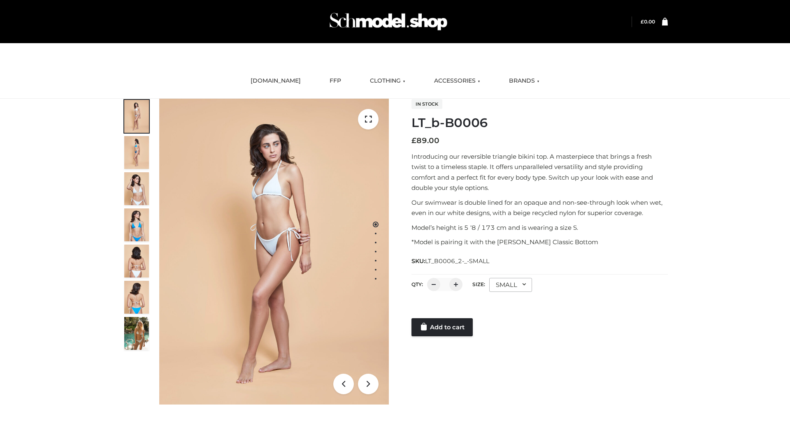  I want to click on bdi: 89.00, so click(425, 141).